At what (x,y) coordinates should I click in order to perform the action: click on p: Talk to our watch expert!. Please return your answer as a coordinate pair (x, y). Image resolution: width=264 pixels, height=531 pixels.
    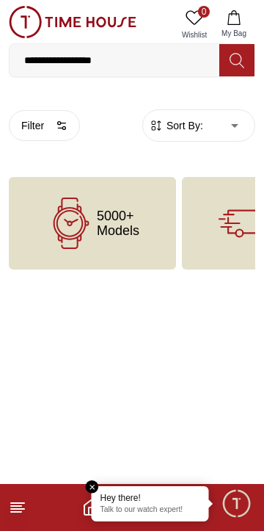
    Looking at the image, I should click on (151, 510).